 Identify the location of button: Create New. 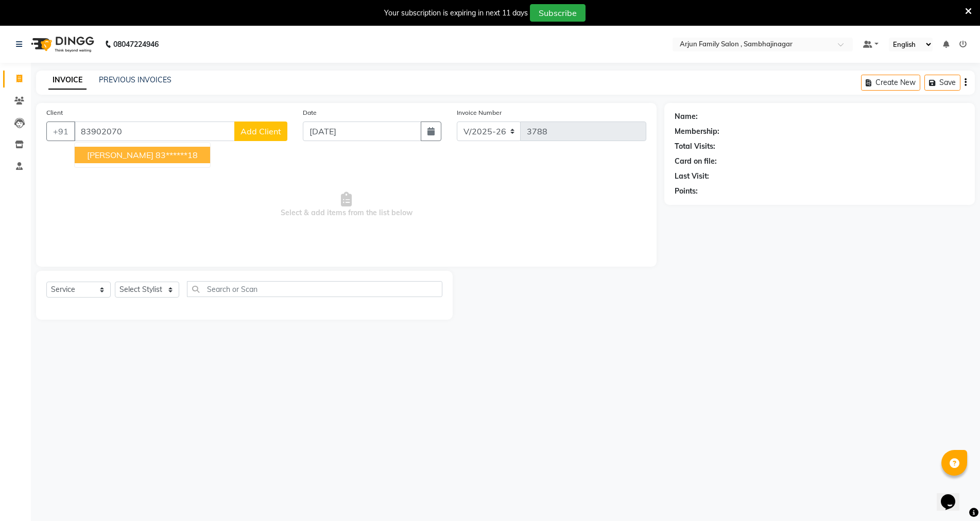
(890, 82).